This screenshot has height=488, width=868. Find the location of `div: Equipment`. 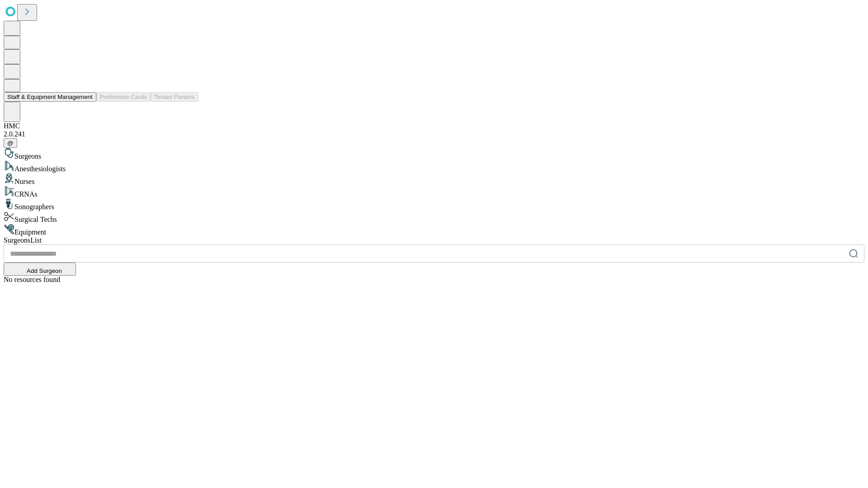

div: Equipment is located at coordinates (434, 230).